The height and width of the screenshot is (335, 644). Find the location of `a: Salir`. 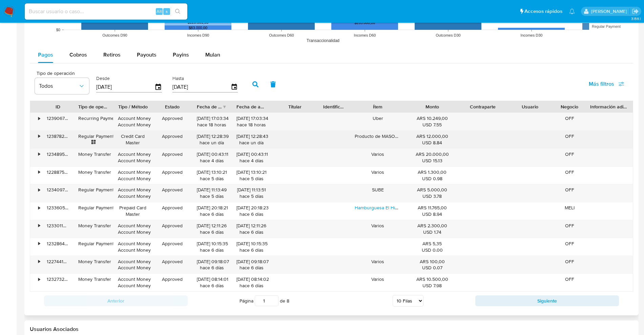

a: Salir is located at coordinates (635, 11).